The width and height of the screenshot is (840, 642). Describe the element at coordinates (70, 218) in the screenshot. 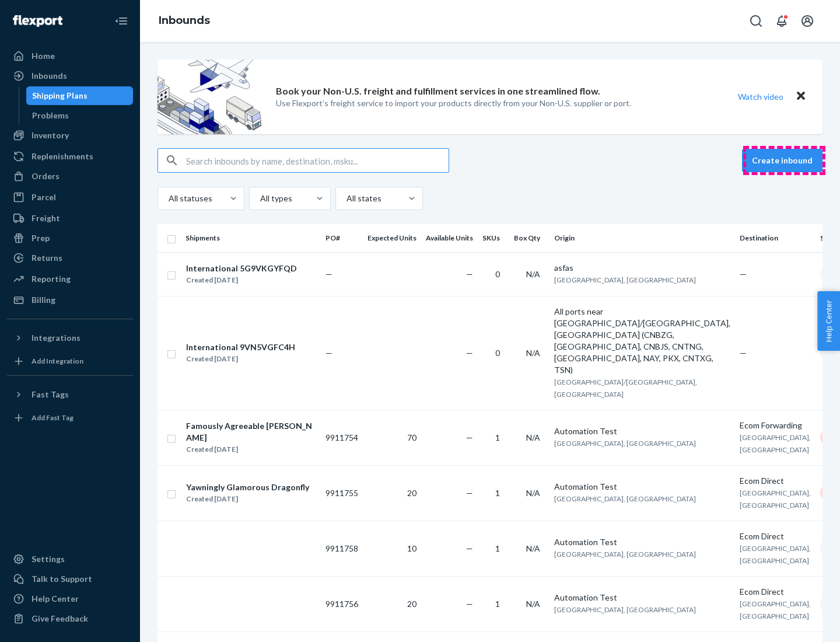

I see `a: Freight` at that location.